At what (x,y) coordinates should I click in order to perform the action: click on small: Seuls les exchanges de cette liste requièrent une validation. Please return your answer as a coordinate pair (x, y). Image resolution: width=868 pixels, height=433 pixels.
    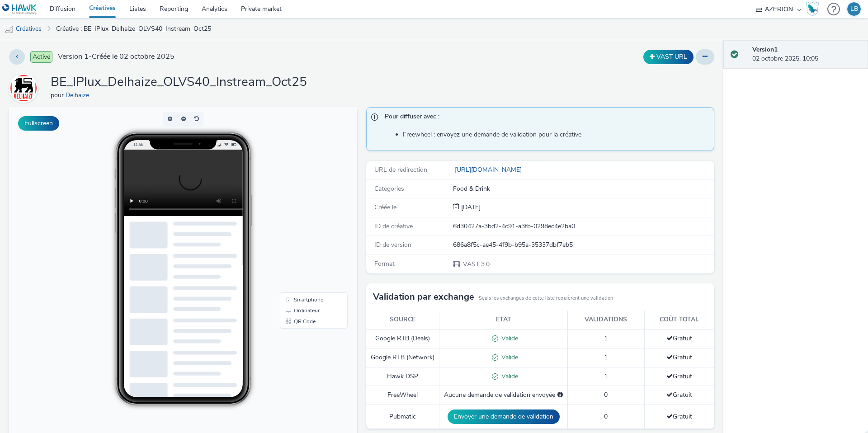
    Looking at the image, I should click on (546, 298).